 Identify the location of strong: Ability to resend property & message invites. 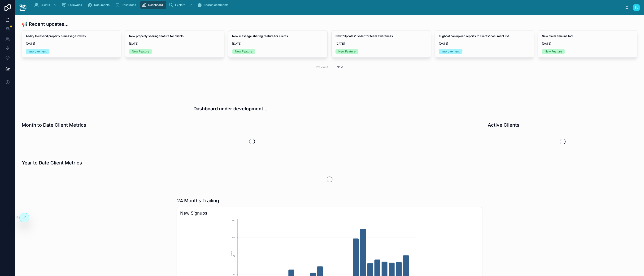
(56, 36).